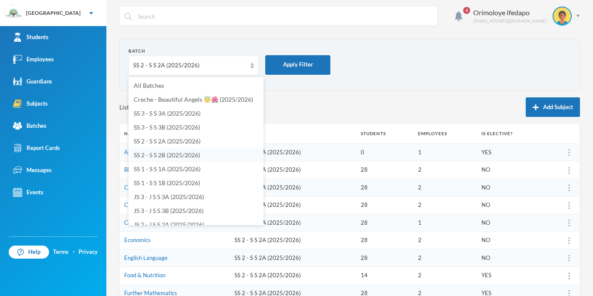 The width and height of the screenshot is (593, 296). Describe the element at coordinates (32, 170) in the screenshot. I see `div: Messages` at that location.